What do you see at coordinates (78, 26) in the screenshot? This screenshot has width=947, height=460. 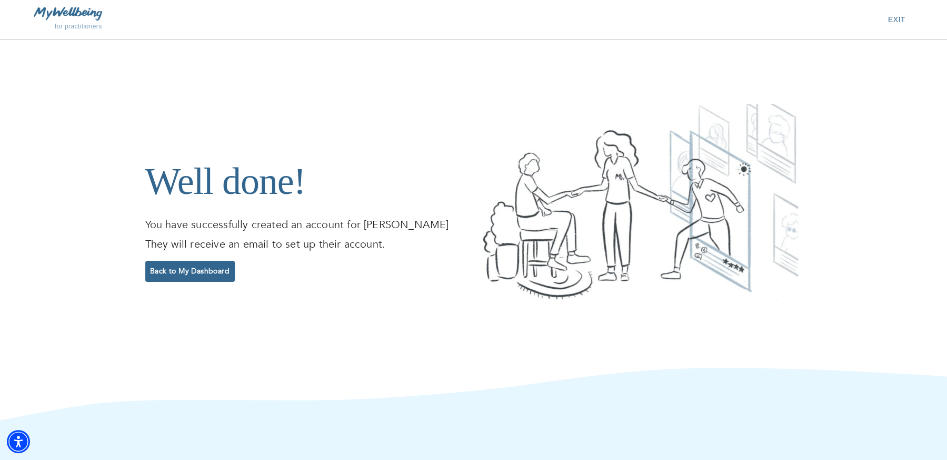 I see `span: for practitioners` at bounding box center [78, 26].